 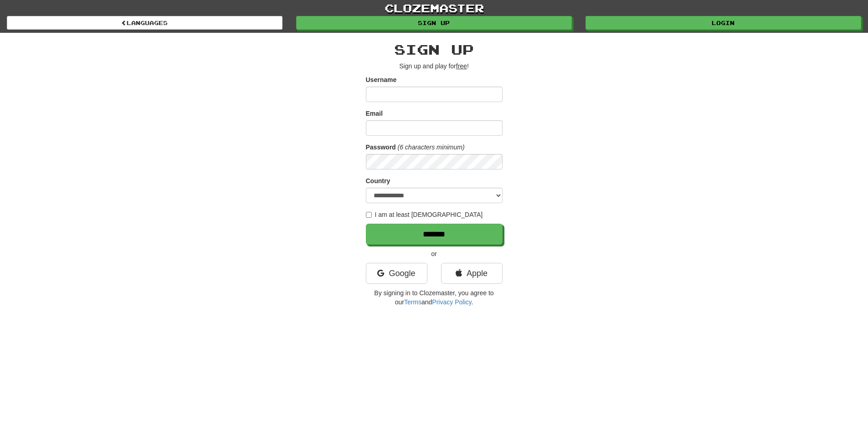 I want to click on u: free, so click(x=461, y=66).